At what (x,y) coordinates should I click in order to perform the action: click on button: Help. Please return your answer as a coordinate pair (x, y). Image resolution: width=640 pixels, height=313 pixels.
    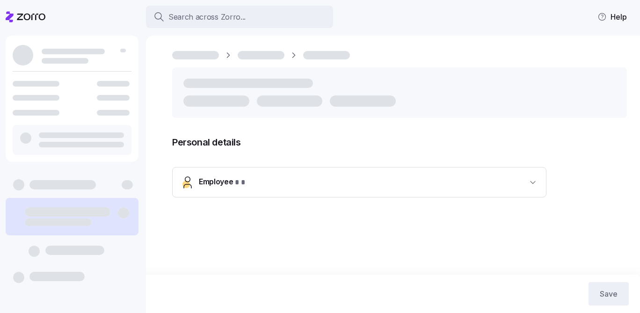
    Looking at the image, I should click on (612, 17).